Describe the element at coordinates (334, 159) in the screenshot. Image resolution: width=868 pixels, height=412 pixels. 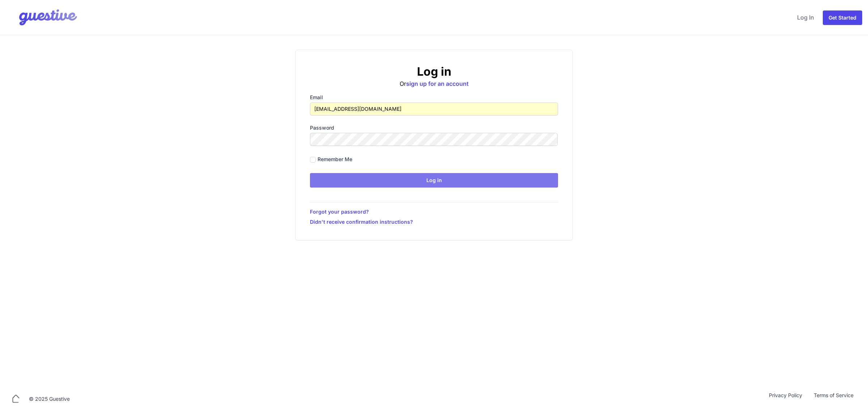
I see `label: Remember me` at that location.